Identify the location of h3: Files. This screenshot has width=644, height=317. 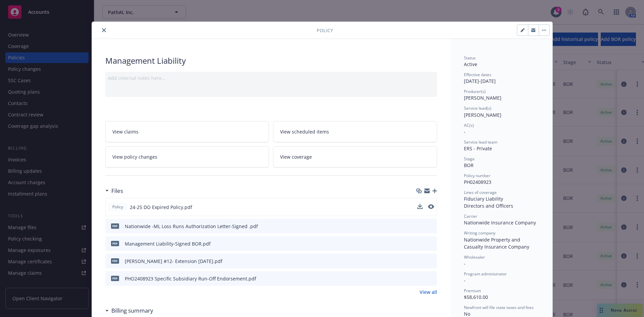
(117, 191).